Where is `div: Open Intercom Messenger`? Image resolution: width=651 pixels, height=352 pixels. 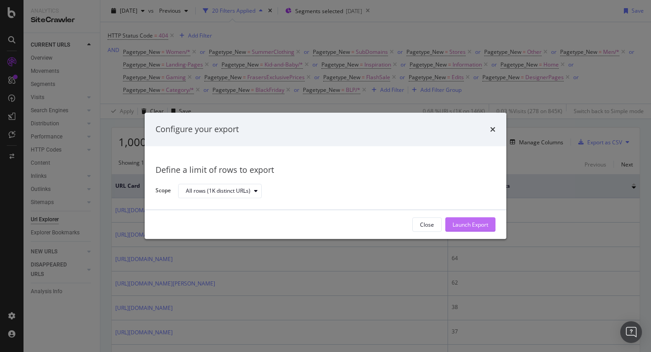 div: Open Intercom Messenger is located at coordinates (631, 332).